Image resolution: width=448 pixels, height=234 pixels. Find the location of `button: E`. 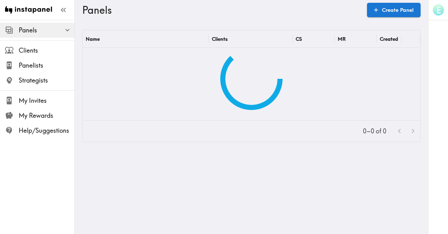

button: E is located at coordinates (438, 10).